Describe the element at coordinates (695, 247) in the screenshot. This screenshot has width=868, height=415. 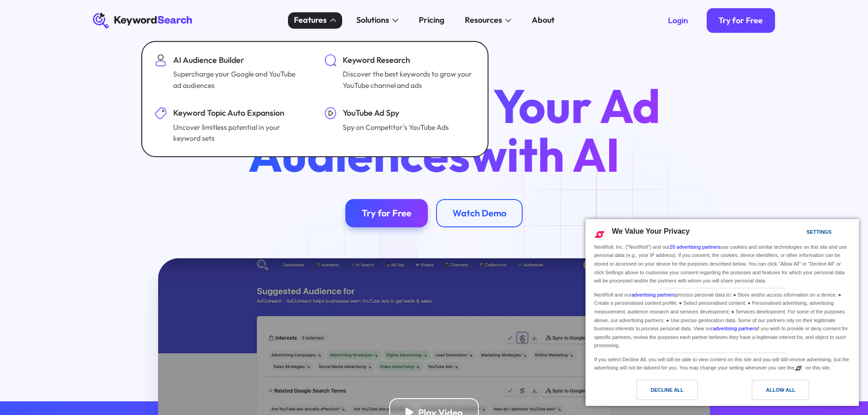
I see `a: 20 advertising partners` at that location.